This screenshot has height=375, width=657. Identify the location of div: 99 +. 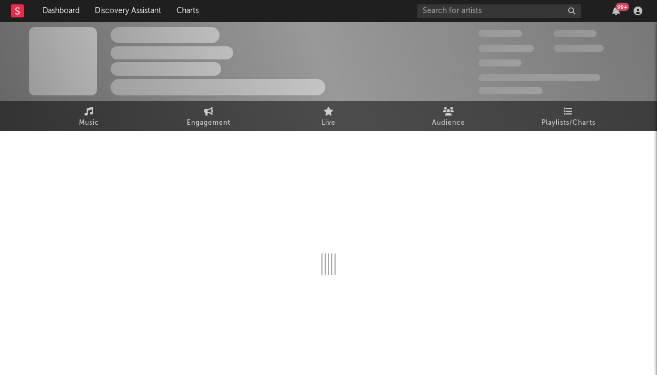
(622, 7).